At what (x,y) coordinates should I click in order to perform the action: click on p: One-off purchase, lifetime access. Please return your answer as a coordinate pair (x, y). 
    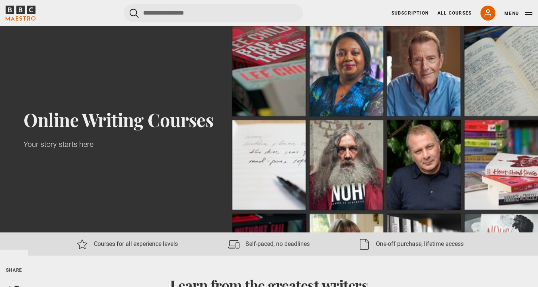
    Looking at the image, I should click on (419, 244).